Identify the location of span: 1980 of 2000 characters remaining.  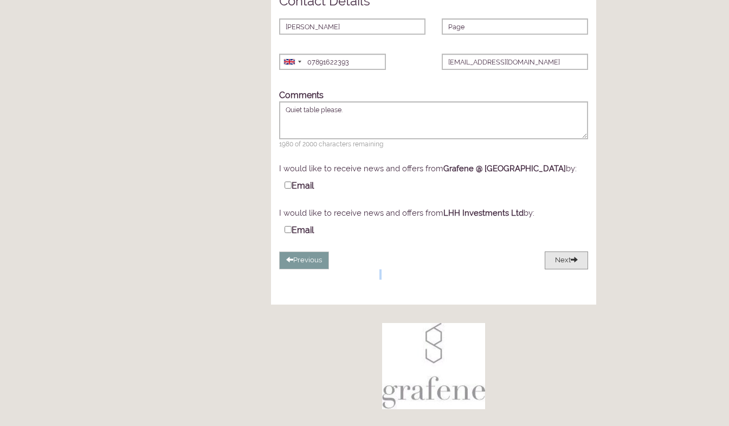
(434, 144).